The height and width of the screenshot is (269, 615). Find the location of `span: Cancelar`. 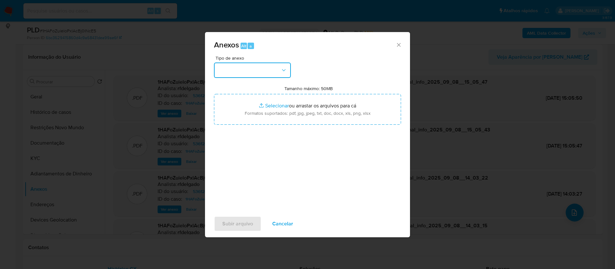

span: Cancelar is located at coordinates (282, 223).